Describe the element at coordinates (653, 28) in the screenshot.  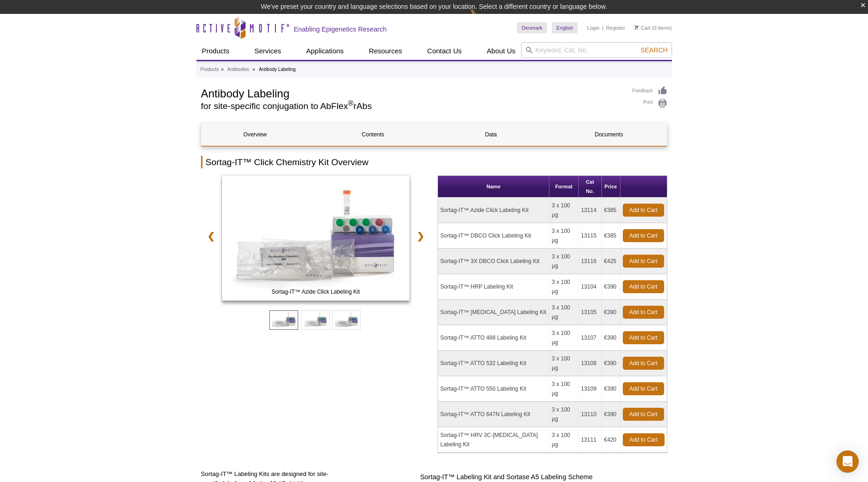
I see `li: (0 items)` at that location.